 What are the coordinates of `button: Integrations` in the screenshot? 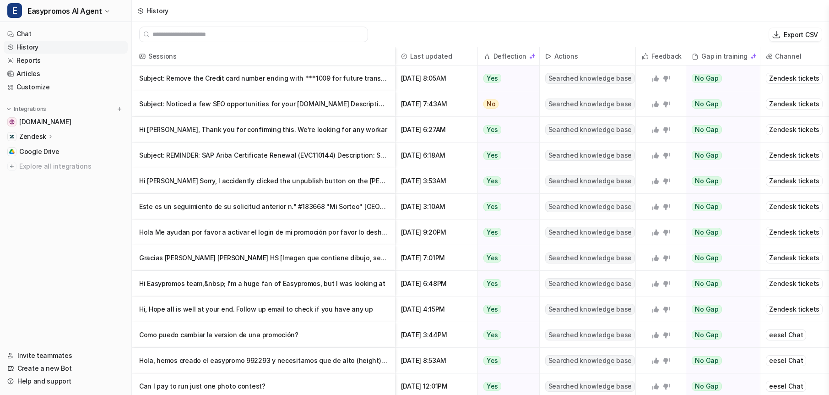 It's located at (26, 109).